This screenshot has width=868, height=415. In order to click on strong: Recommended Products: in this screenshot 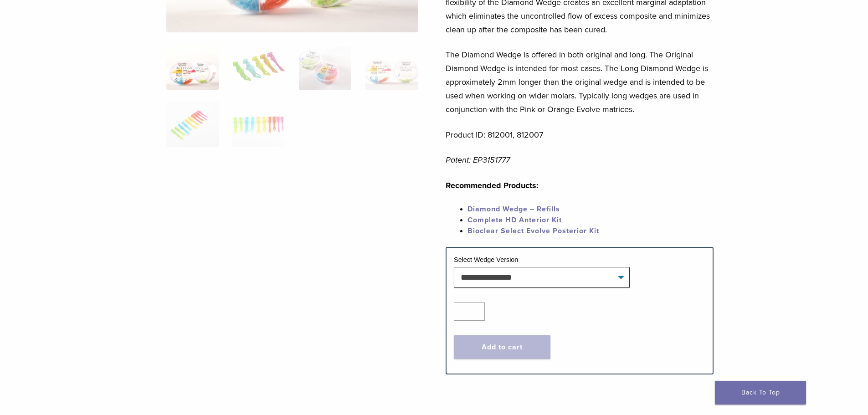, I will do `click(492, 185)`.